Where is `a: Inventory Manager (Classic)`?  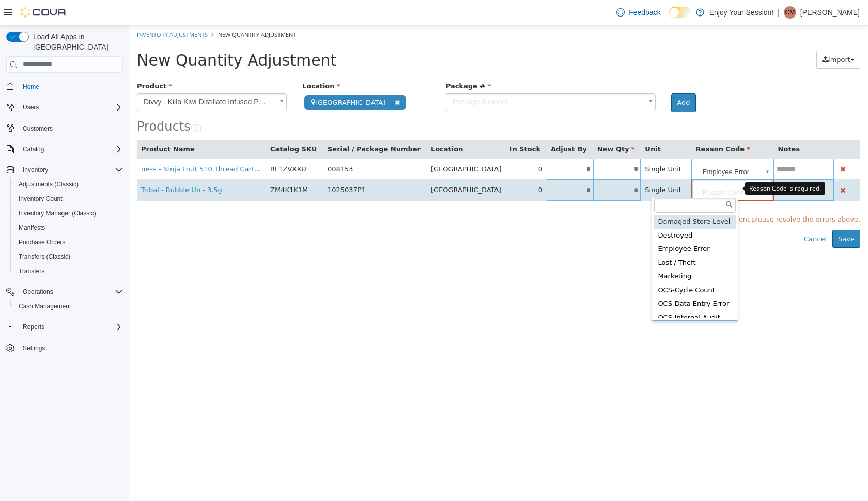
a: Inventory Manager (Classic) is located at coordinates (58, 214).